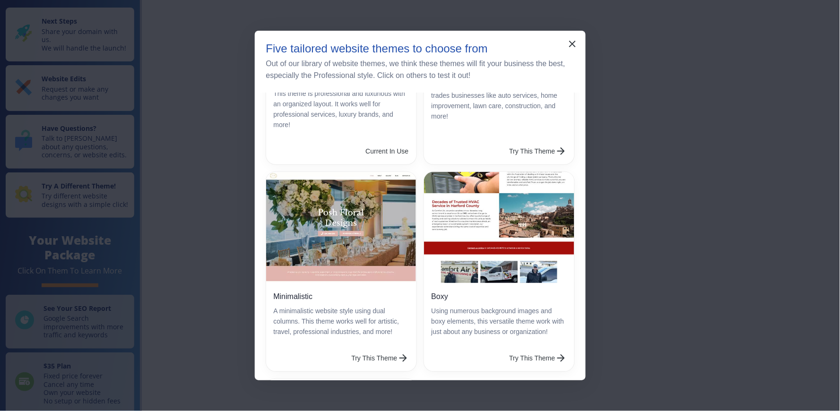 The height and width of the screenshot is (411, 840). What do you see at coordinates (377, 49) in the screenshot?
I see `h5: Five tailored website themes to choose from` at bounding box center [377, 49].